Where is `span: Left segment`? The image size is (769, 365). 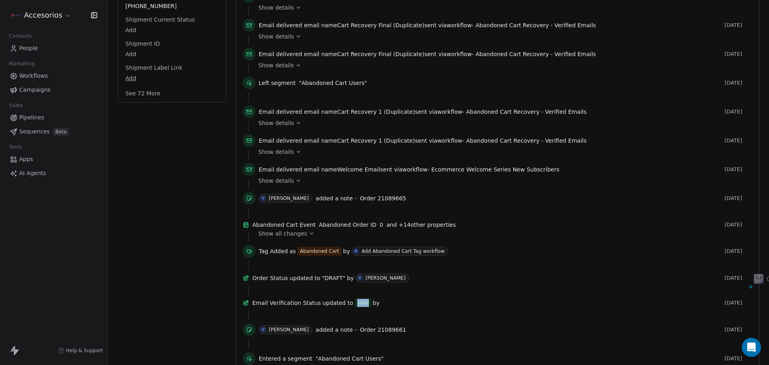
span: Left segment is located at coordinates (277, 83).